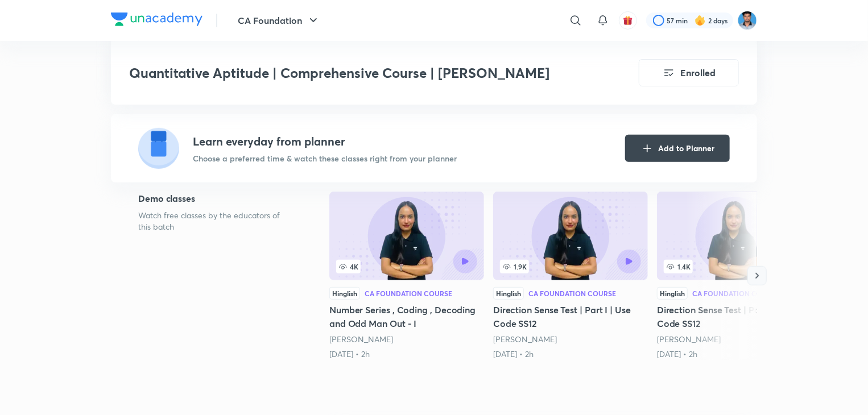 The image size is (868, 415). Describe the element at coordinates (628, 20) in the screenshot. I see `img: avatar` at that location.